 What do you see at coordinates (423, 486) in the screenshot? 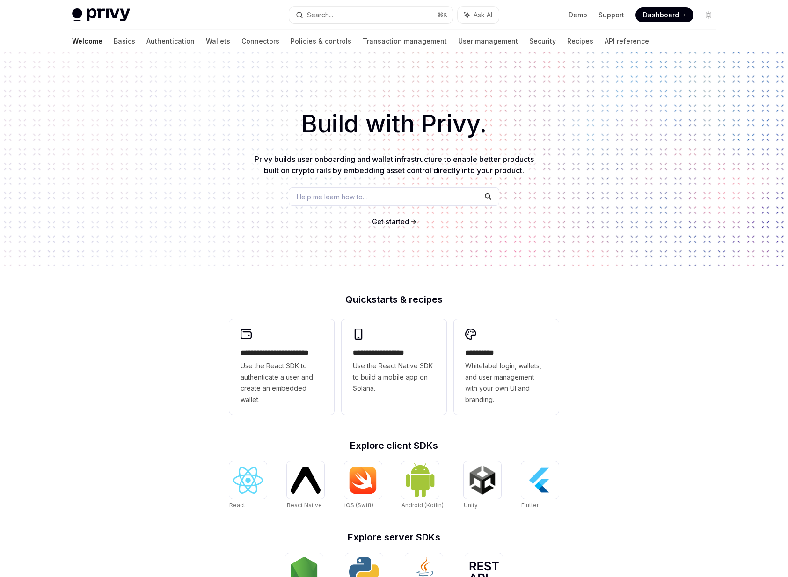
I see `a: Android (Kotlin)Android (Kotlin)` at bounding box center [423, 486].